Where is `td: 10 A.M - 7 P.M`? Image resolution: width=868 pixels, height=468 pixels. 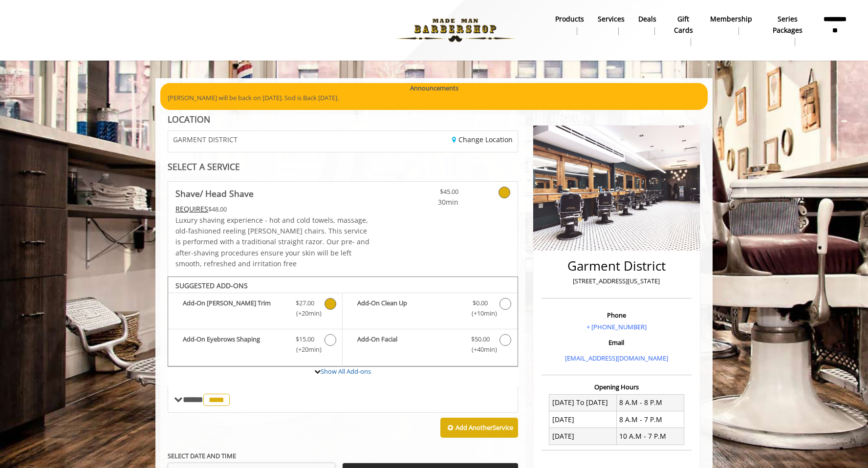 td: 10 A.M - 7 P.M is located at coordinates (650, 437).